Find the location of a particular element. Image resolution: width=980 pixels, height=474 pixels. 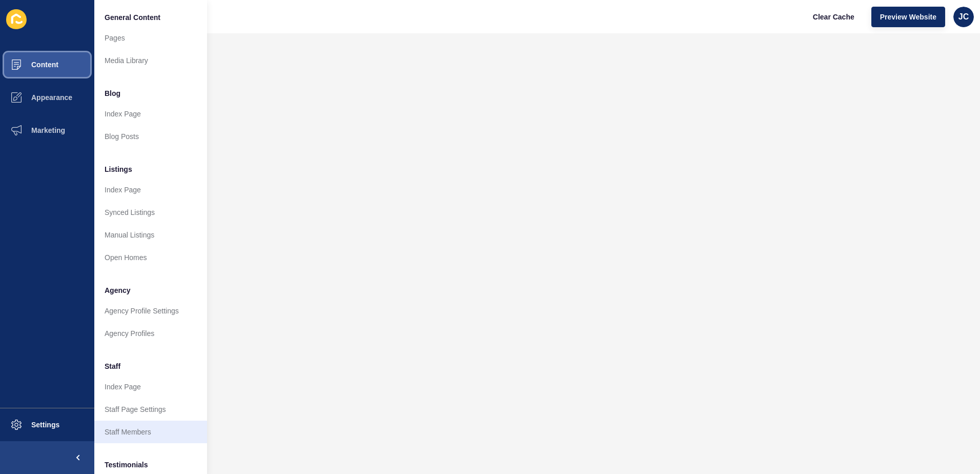

button: Preview Website is located at coordinates (908, 17).